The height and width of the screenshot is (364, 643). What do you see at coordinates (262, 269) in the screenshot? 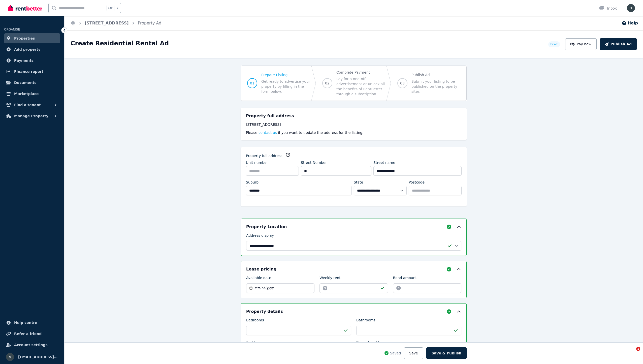
I see `h5: Lease pricing` at bounding box center [262, 269].